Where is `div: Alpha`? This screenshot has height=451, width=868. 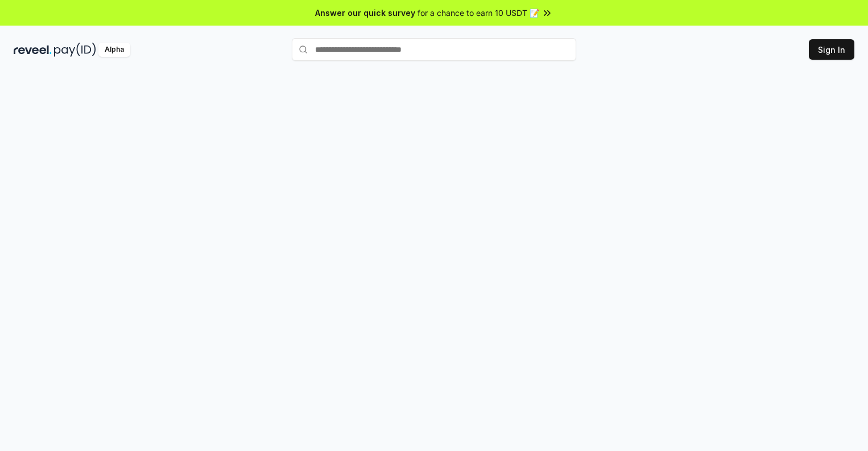
div: Alpha is located at coordinates (114, 49).